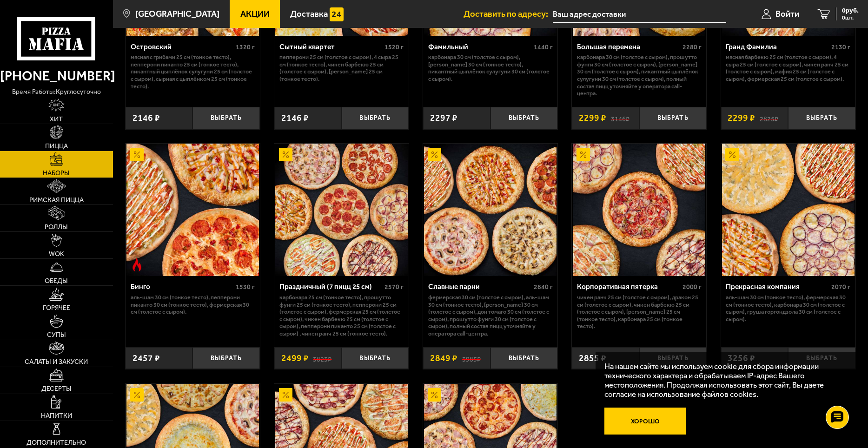 The image size is (868, 448). What do you see at coordinates (322, 358) in the screenshot?
I see `s: 3823 ₽` at bounding box center [322, 358].